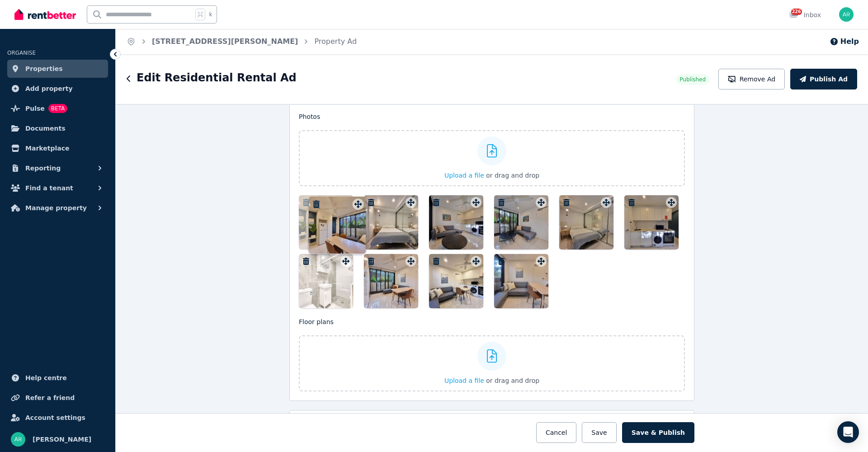 This screenshot has width=868, height=452. Describe the element at coordinates (45, 128) in the screenshot. I see `span: Documents` at that location.